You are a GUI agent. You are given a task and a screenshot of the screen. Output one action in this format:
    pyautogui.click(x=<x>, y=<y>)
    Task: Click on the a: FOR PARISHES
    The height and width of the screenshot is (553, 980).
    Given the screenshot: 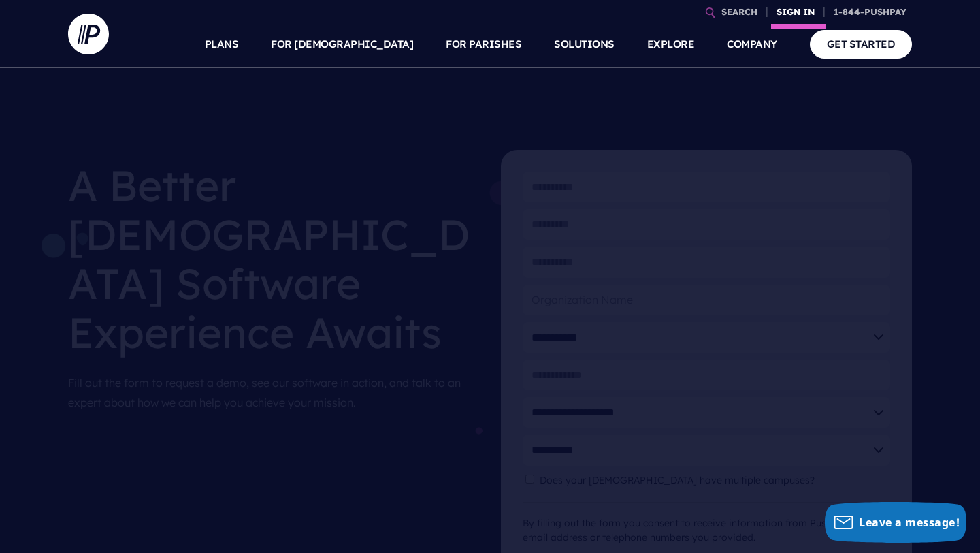 What is the action you would take?
    pyautogui.click(x=483, y=45)
    